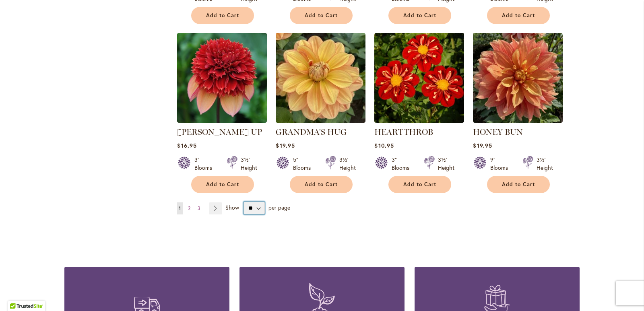 The width and height of the screenshot is (644, 311). I want to click on span: $16.95, so click(187, 145).